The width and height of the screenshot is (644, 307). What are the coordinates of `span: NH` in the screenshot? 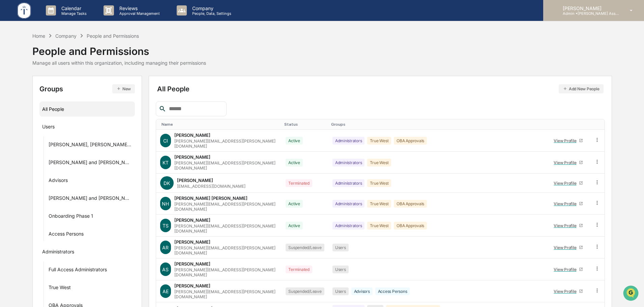 It's located at (165, 204).